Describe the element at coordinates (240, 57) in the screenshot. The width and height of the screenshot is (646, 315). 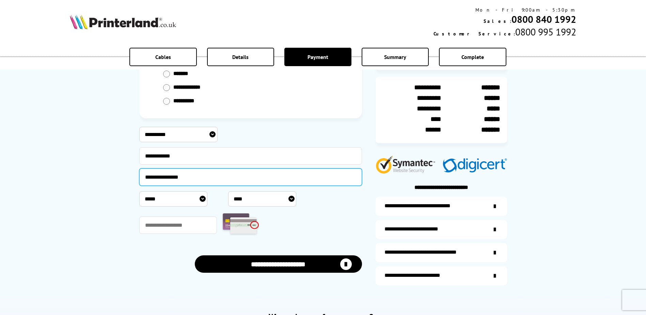
I see `span: Details` at that location.